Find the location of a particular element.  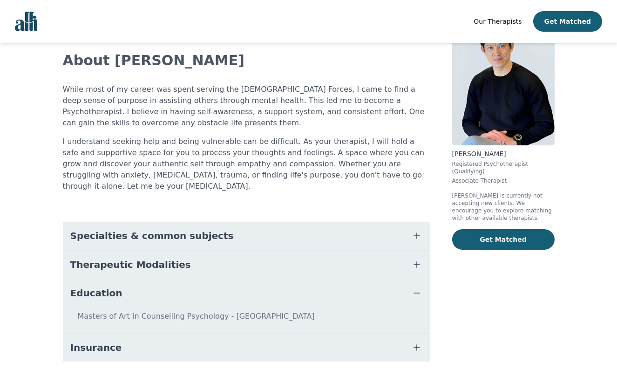

a: Get Matched is located at coordinates (568, 21).